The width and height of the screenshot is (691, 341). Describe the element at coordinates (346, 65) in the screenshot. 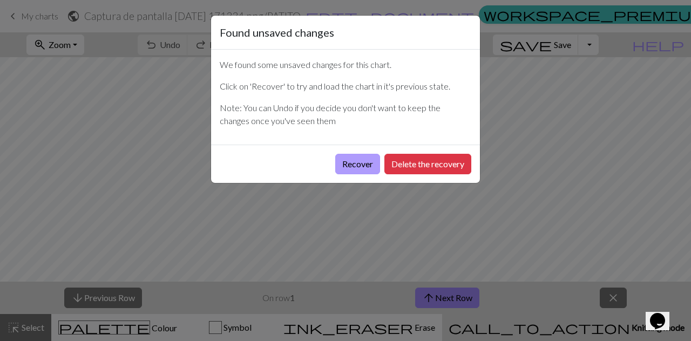

I see `p: We found some unsaved changes for this chart.` at that location.